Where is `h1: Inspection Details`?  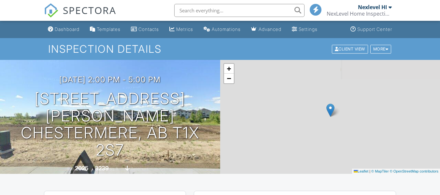 h1: Inspection Details is located at coordinates (220, 49).